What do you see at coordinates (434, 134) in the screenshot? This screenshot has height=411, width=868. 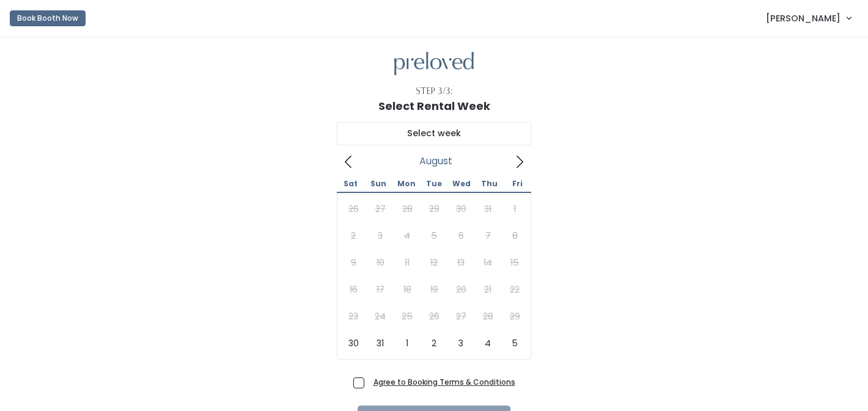 I see `input: Select week` at bounding box center [434, 134].